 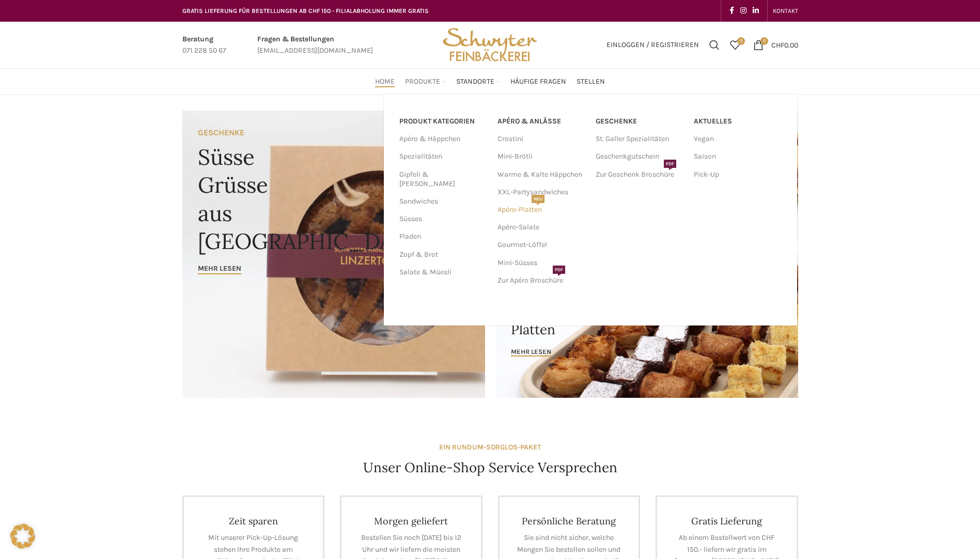 What do you see at coordinates (442, 139) in the screenshot?
I see `a: Apéro & Häppchen` at bounding box center [442, 139].